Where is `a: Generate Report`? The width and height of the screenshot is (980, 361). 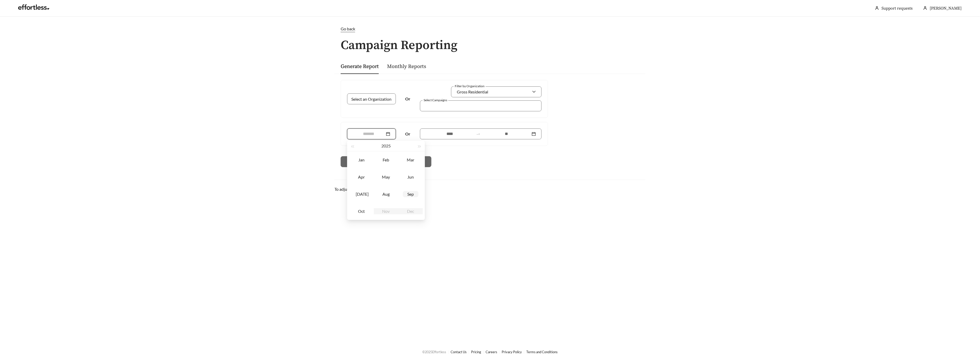
a: Generate Report is located at coordinates (360, 67).